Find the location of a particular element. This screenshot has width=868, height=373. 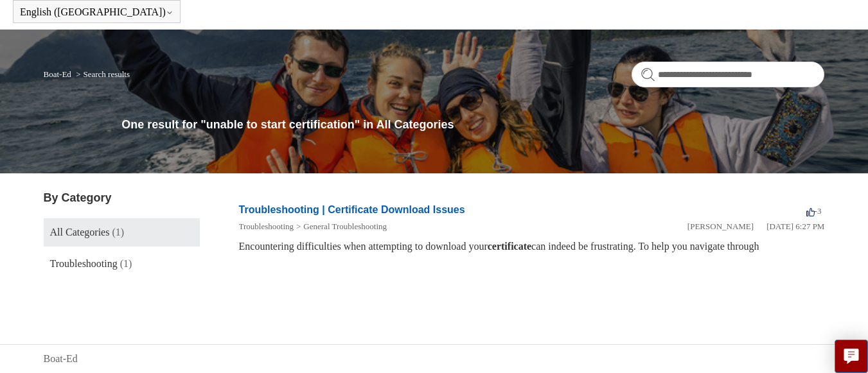

a: Troubleshooting is located at coordinates (265, 226).